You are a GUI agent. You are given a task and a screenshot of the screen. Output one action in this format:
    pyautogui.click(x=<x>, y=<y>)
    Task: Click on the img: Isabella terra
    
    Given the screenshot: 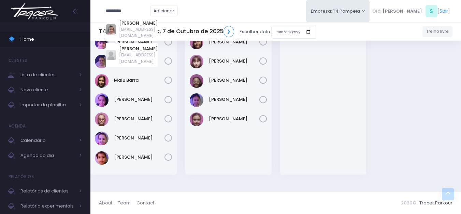 What is the action you would take?
    pyautogui.click(x=197, y=42)
    